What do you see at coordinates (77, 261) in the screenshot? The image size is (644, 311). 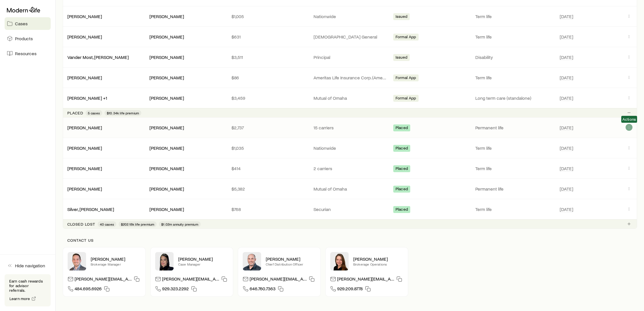 I see `img: Brandon Parry` at bounding box center [77, 261].